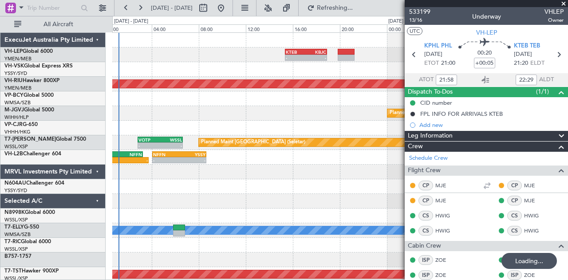  Describe the element at coordinates (448, 63) in the screenshot. I see `span: 21:00` at that location.